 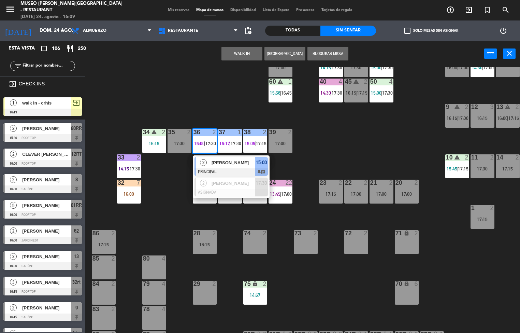 I want to click on div: 34, so click(x=143, y=132).